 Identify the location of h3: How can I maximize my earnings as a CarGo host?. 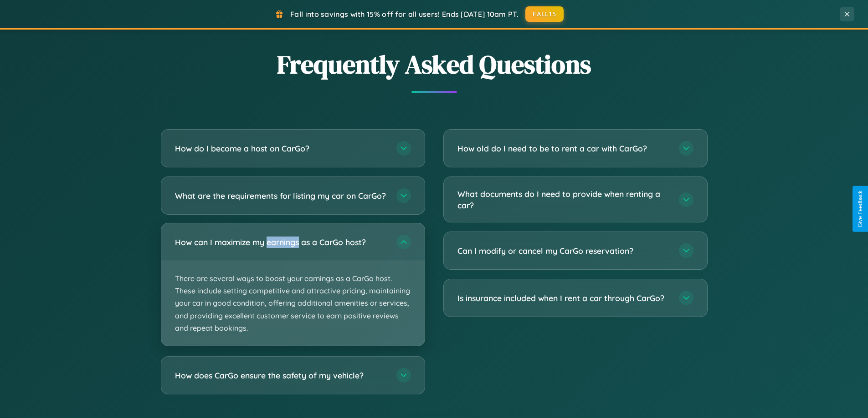
(281, 242).